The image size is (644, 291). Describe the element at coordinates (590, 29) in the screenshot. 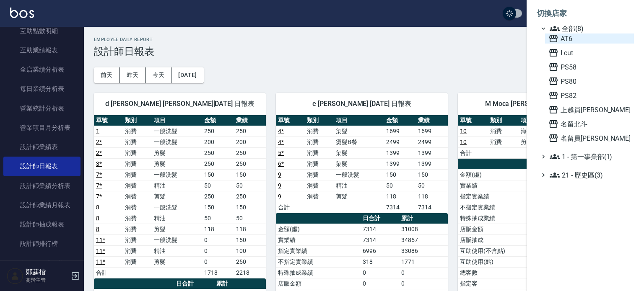

I see `span: 全部(8)` at that location.